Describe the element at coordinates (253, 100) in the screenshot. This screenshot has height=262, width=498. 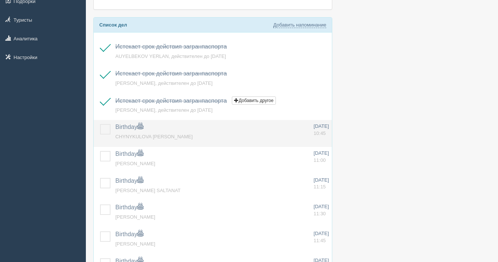
I see `button: Добавить другое` at that location.